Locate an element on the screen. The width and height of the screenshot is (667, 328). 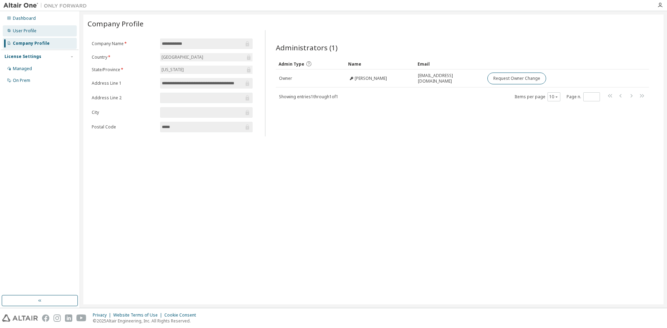
span: Showing entries 1 through 1 of 1 is located at coordinates (309, 97).